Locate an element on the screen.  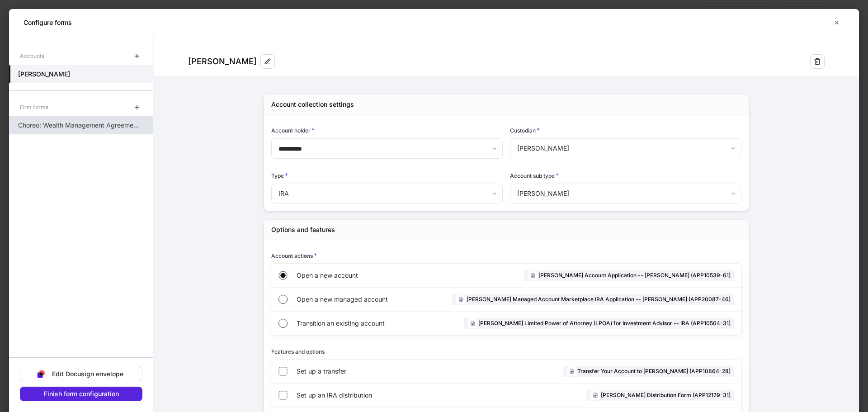
h6: Account sub type is located at coordinates (534, 176).